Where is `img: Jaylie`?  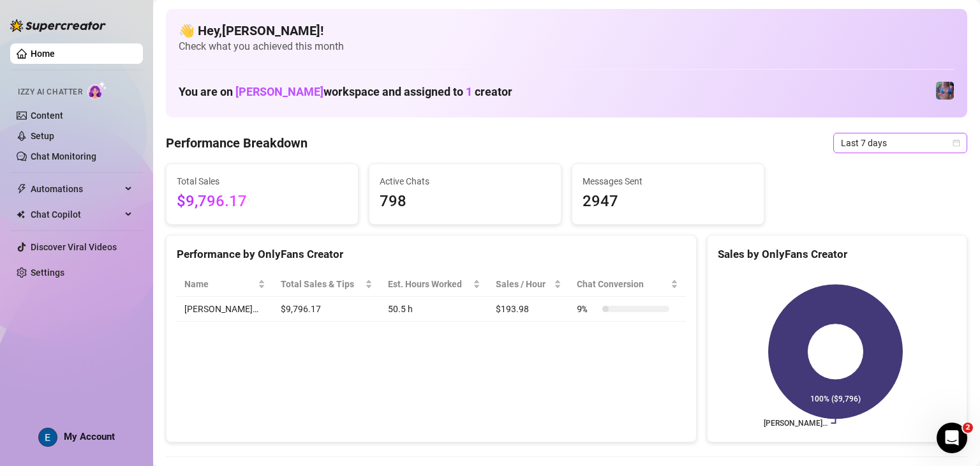
img: Jaylie is located at coordinates (945, 91).